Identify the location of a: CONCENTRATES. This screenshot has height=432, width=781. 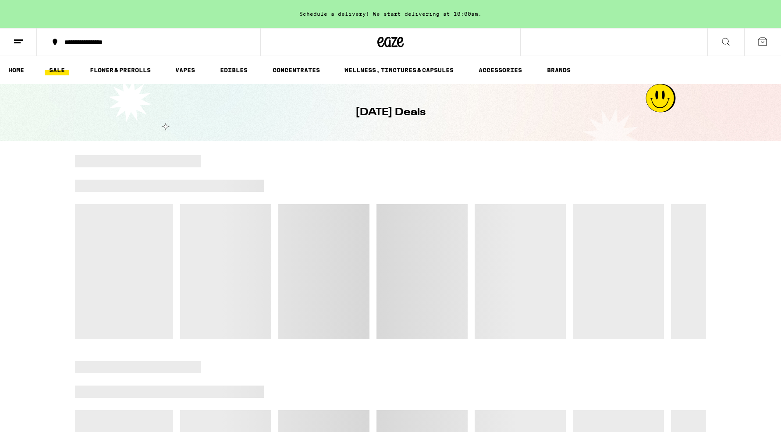
(296, 70).